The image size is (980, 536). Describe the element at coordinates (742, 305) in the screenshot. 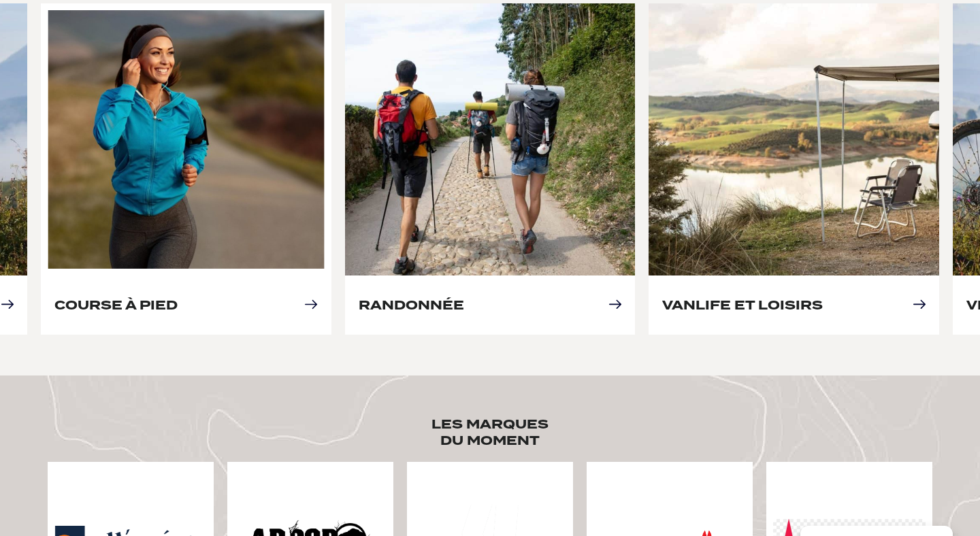

I see `a: Vanlife et loisirs` at that location.